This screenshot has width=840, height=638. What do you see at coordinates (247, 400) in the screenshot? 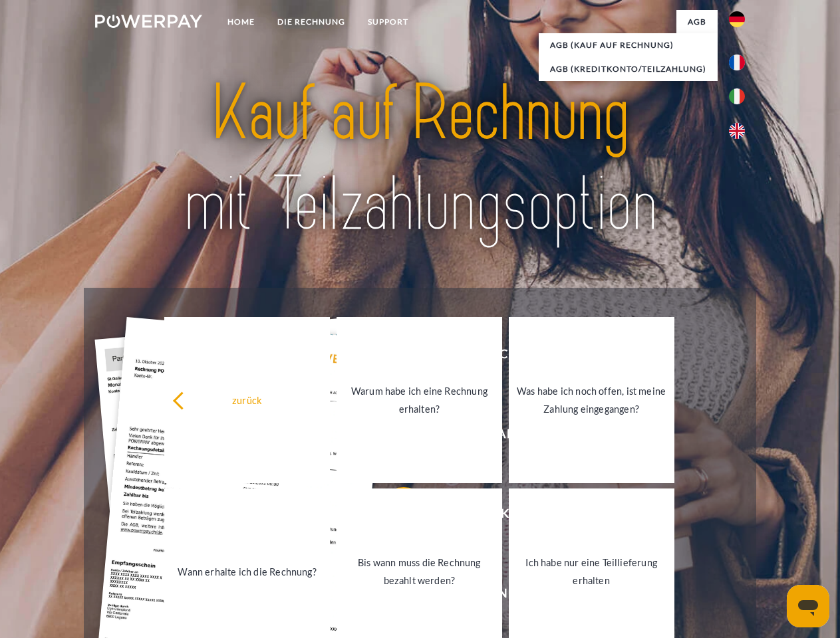
I see `div: zurück` at bounding box center [247, 400].